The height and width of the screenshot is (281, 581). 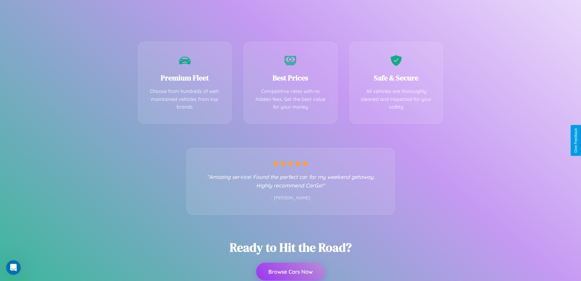 I want to click on h3: Safe & Secure, so click(x=396, y=78).